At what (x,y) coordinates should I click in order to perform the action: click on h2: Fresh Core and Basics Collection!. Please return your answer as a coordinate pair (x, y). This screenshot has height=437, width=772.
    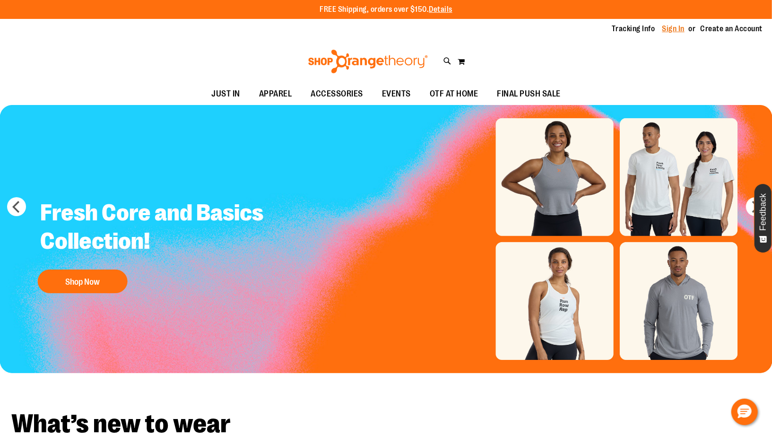
    Looking at the image, I should click on (159, 228).